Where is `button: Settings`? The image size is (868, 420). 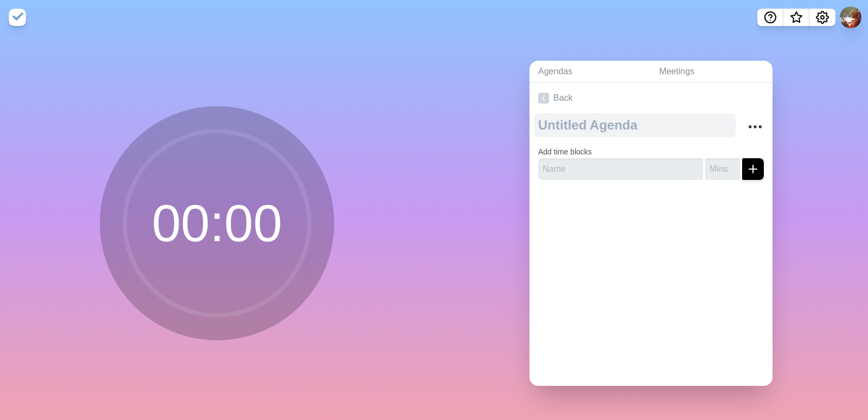 button: Settings is located at coordinates (822, 18).